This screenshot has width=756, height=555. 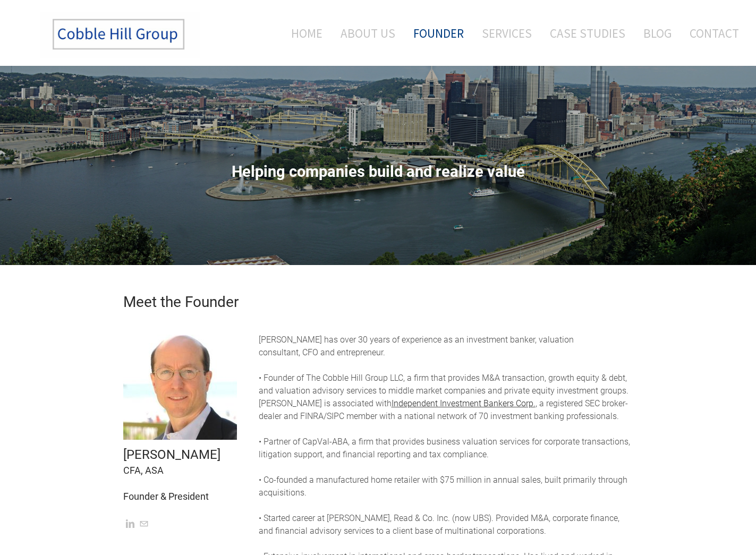 I want to click on a: Services, so click(x=507, y=33).